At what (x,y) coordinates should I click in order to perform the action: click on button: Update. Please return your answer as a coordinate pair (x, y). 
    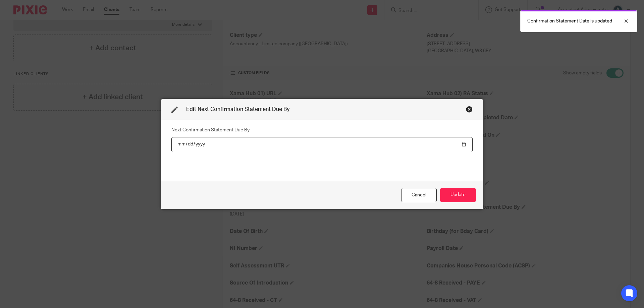
    Looking at the image, I should click on (458, 195).